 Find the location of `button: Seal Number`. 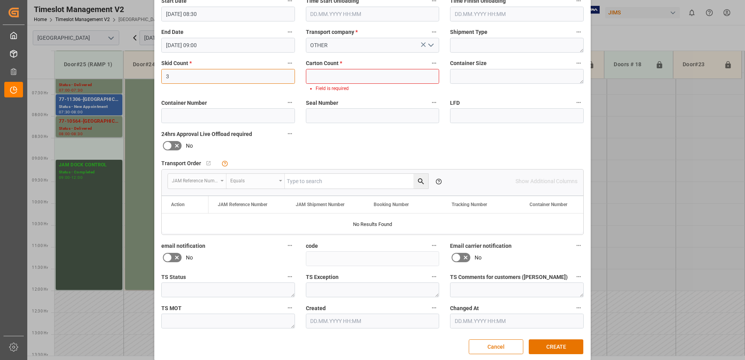

button: Seal Number is located at coordinates (434, 102).